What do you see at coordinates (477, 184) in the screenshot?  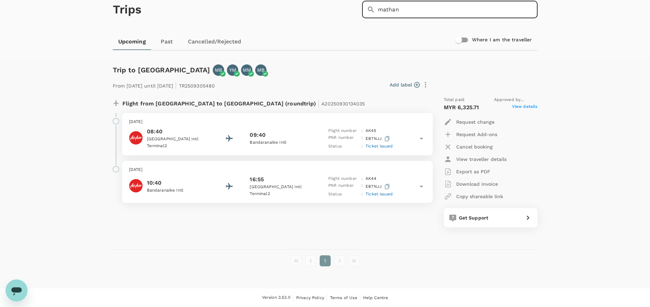 I see `p: Download invoice` at bounding box center [477, 184].